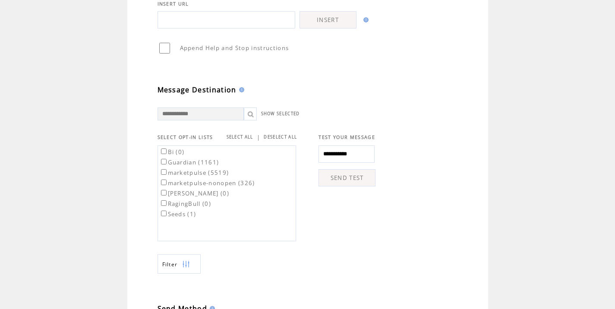 This screenshot has height=309, width=615. I want to click on img: filters.png, so click(186, 264).